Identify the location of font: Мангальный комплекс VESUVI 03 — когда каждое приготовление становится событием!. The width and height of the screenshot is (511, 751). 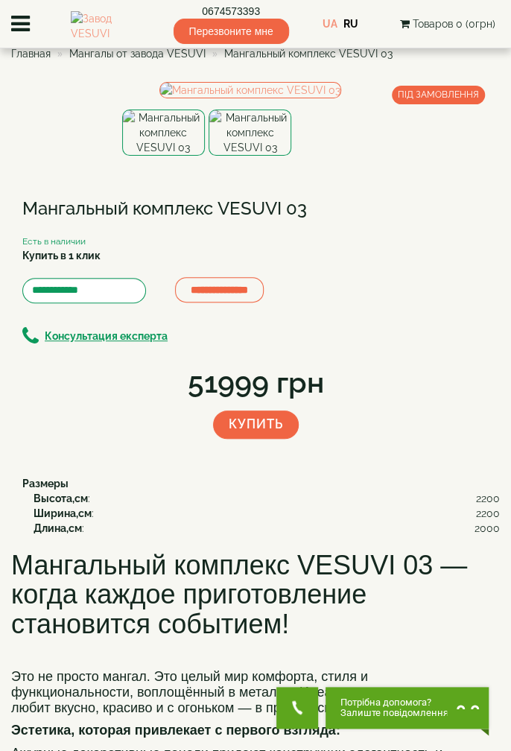
(239, 594).